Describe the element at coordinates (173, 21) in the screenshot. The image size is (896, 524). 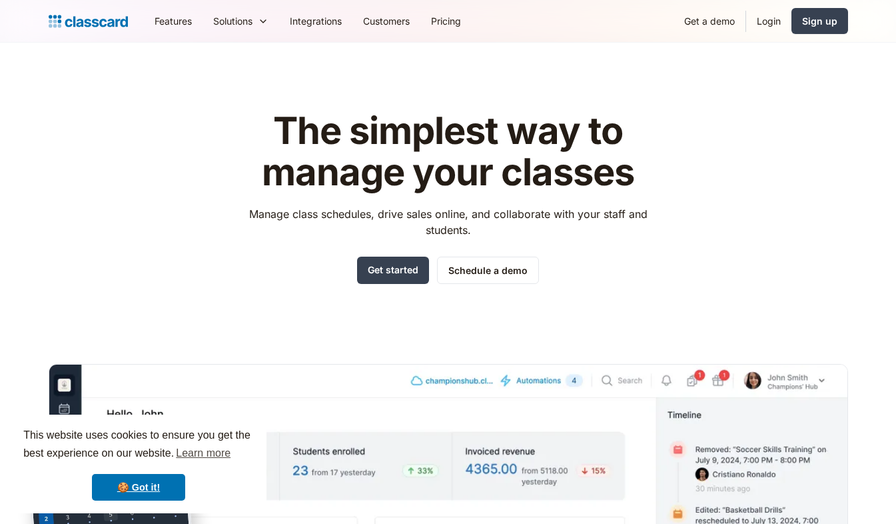
I see `a: Features` at that location.